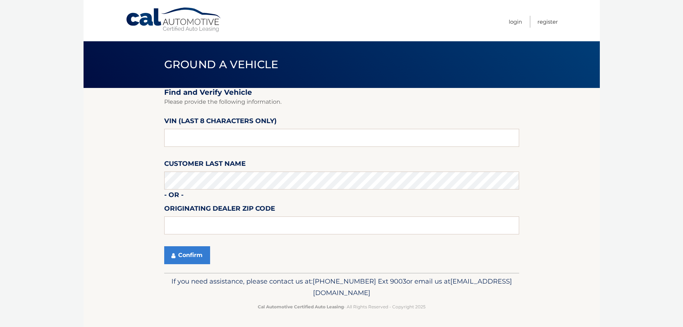 Image resolution: width=683 pixels, height=327 pixels. I want to click on a: Cal Automotive, so click(174, 20).